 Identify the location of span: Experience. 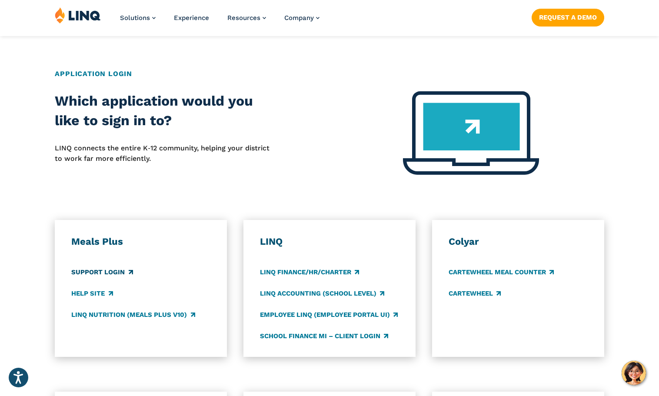
(191, 18).